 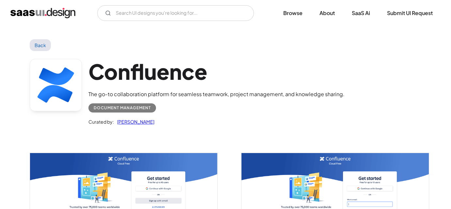 I want to click on a: About, so click(x=327, y=13).